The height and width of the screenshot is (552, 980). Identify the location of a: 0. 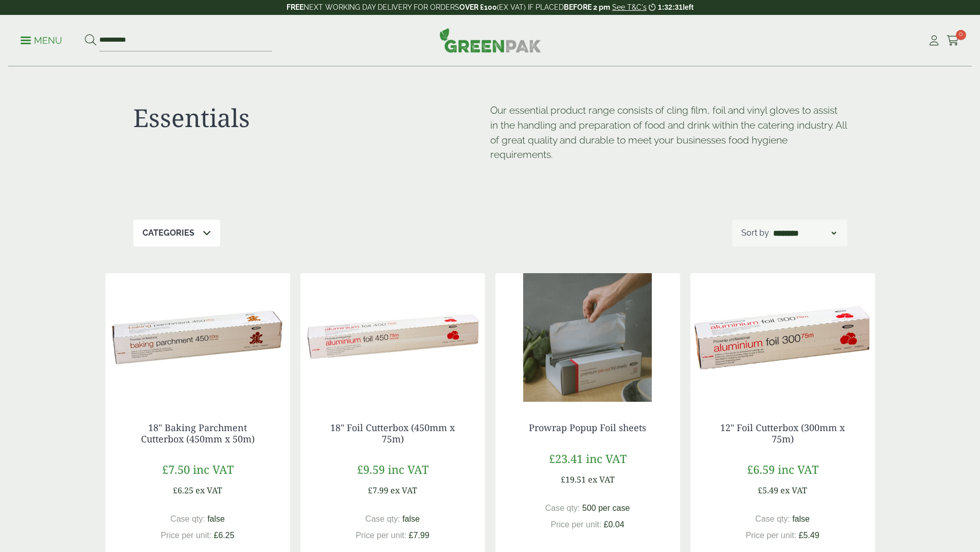
(952, 40).